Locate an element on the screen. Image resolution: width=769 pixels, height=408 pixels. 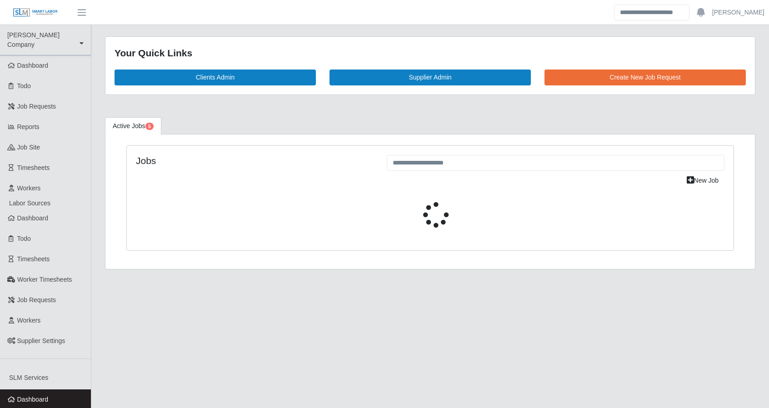
span: Reports is located at coordinates (28, 127).